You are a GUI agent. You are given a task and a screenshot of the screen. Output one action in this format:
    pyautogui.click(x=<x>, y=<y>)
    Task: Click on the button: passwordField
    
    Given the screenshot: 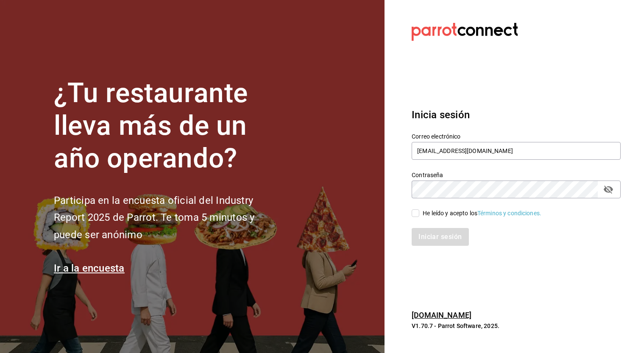 What is the action you would take?
    pyautogui.click(x=608, y=190)
    